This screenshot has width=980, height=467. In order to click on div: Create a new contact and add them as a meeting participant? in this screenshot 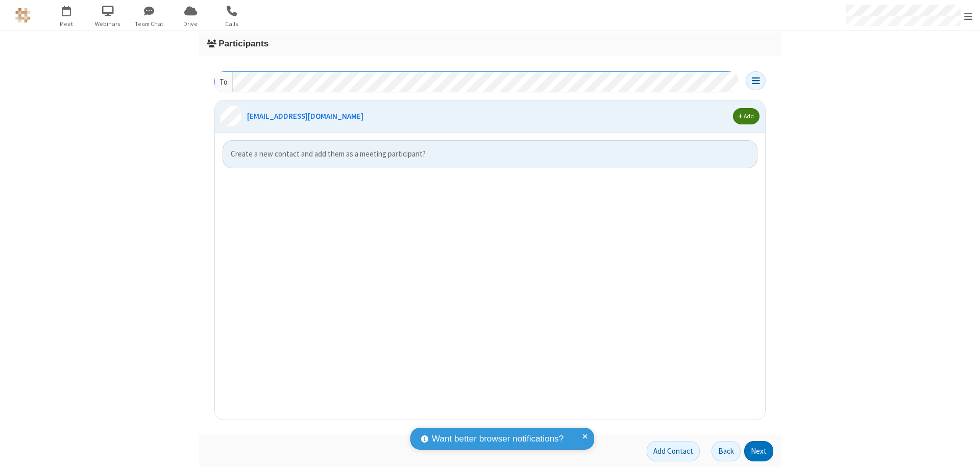, I will do `click(490, 154)`.